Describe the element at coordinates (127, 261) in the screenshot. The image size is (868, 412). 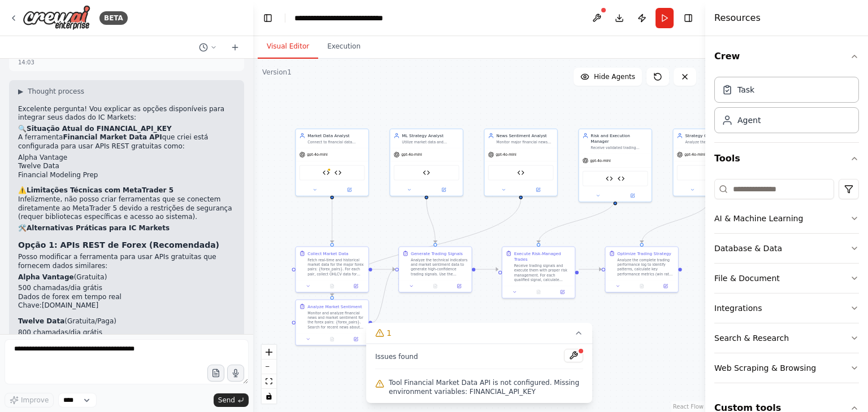
I see `p: Posso modificar a ferramenta para usar APIs gratuitas que fornecem dados similares:` at that location.